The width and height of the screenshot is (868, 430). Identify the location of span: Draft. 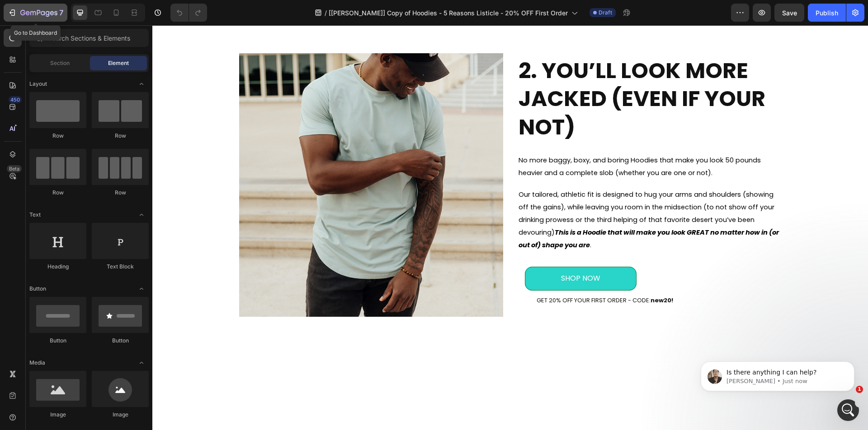
(605, 13).